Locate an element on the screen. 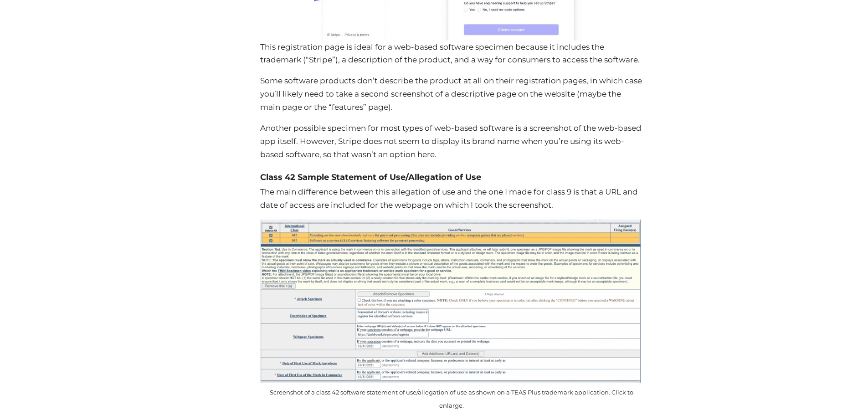  p: Another possible specimen for most types of web-based software is a screenshot of the web-based a... is located at coordinates (451, 141).